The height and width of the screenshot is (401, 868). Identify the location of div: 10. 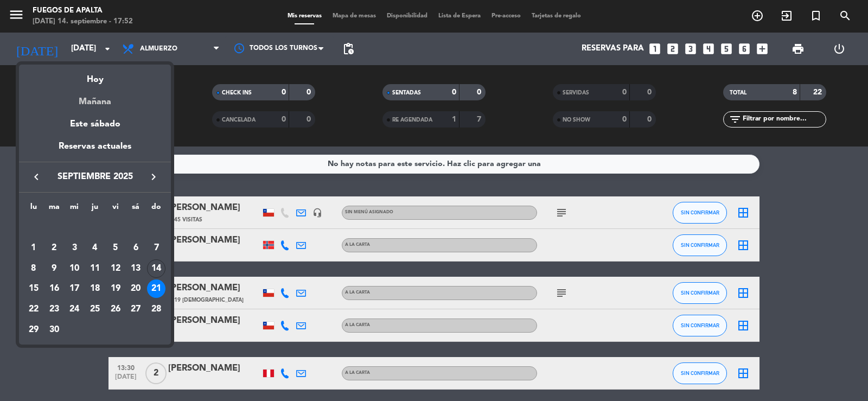
(75, 269).